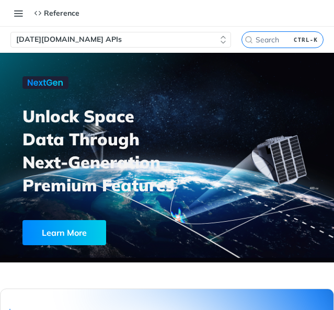 This screenshot has width=334, height=310. What do you see at coordinates (18, 13) in the screenshot?
I see `button: Toggle navigation menu` at bounding box center [18, 13].